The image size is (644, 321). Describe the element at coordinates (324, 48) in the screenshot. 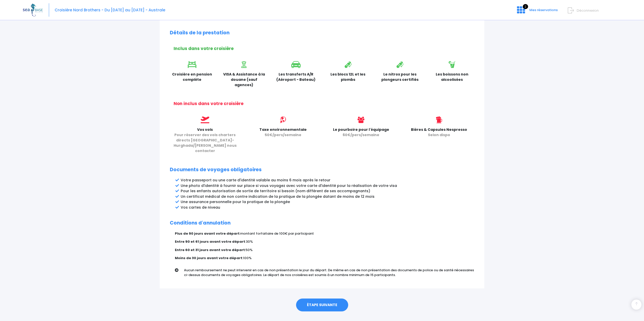

I see `h2: Inclus dans votre croisière` at that location.